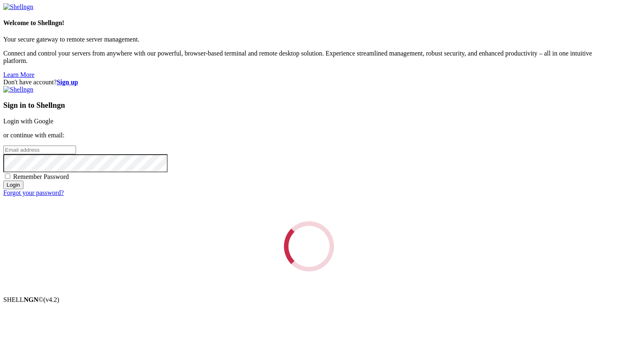 This screenshot has height=357, width=618. Describe the element at coordinates (309, 82) in the screenshot. I see `div: Don't have account?` at that location.